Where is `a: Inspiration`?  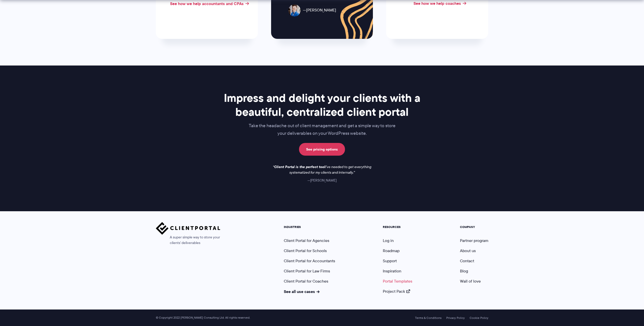 a: Inspiration is located at coordinates (392, 271).